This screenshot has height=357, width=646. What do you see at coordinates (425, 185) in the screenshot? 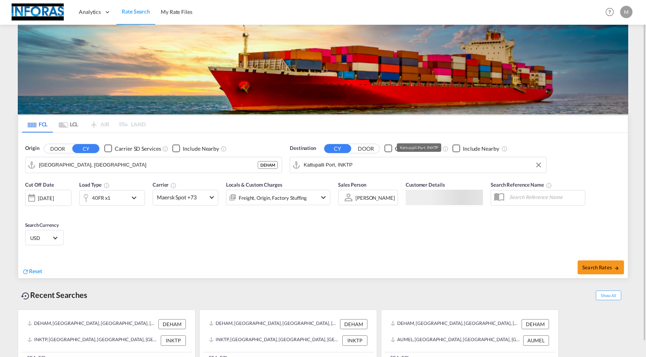
I see `span: Customer Details` at bounding box center [425, 185].